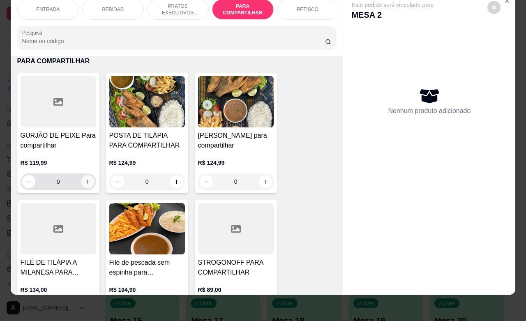  I want to click on label: Pesquisa, so click(34, 32).